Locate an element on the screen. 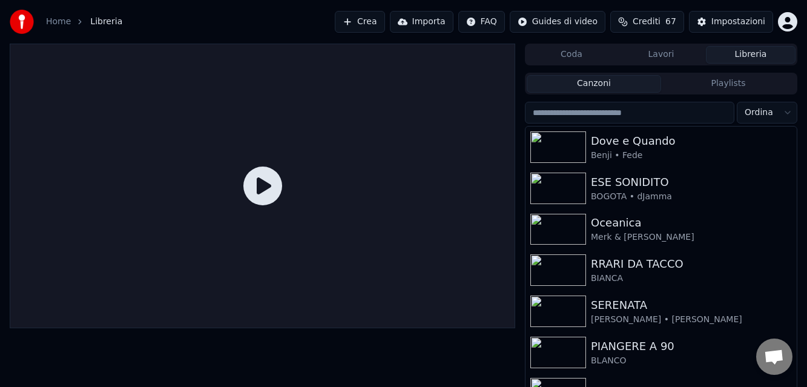 The image size is (807, 387). span: Crediti is located at coordinates (647, 22).